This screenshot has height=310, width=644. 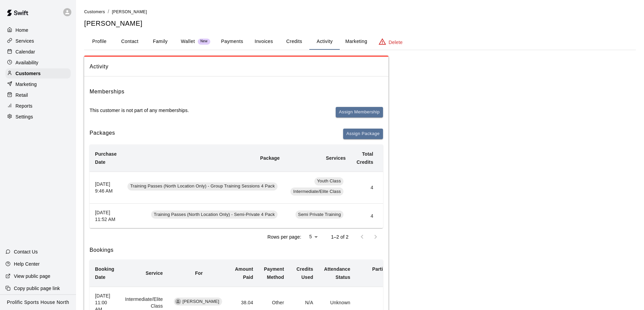 I want to click on div: Marketing, so click(x=38, y=84).